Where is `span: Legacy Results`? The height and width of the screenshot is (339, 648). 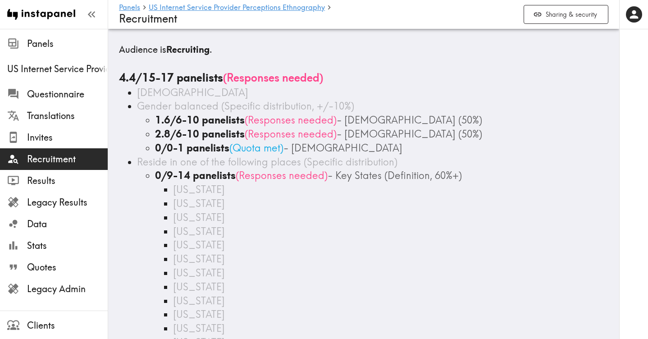 span: Legacy Results is located at coordinates (67, 202).